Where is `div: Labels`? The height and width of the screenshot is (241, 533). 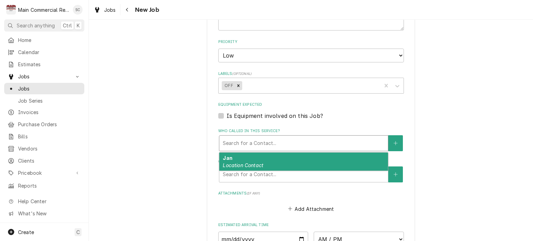
div: Labels is located at coordinates (311, 82).